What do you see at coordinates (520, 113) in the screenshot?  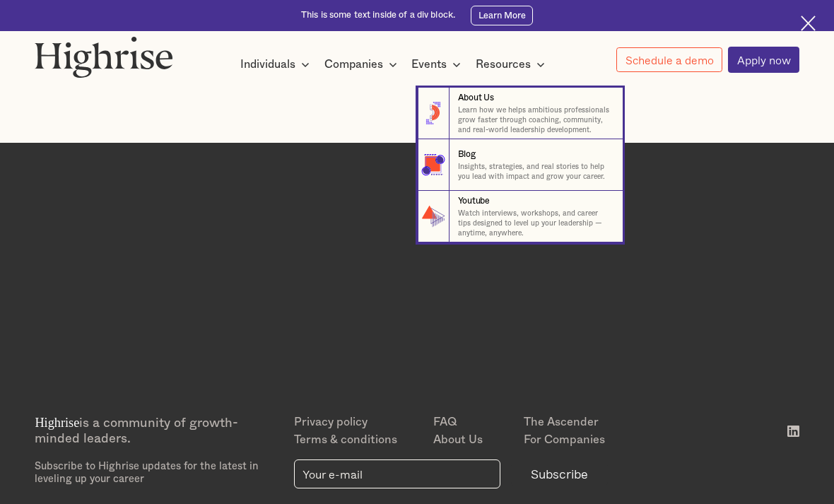 I see `a: About UsLearn how we helps ambitious professionals grow faster through coaching, community, and r...` at bounding box center [520, 113].